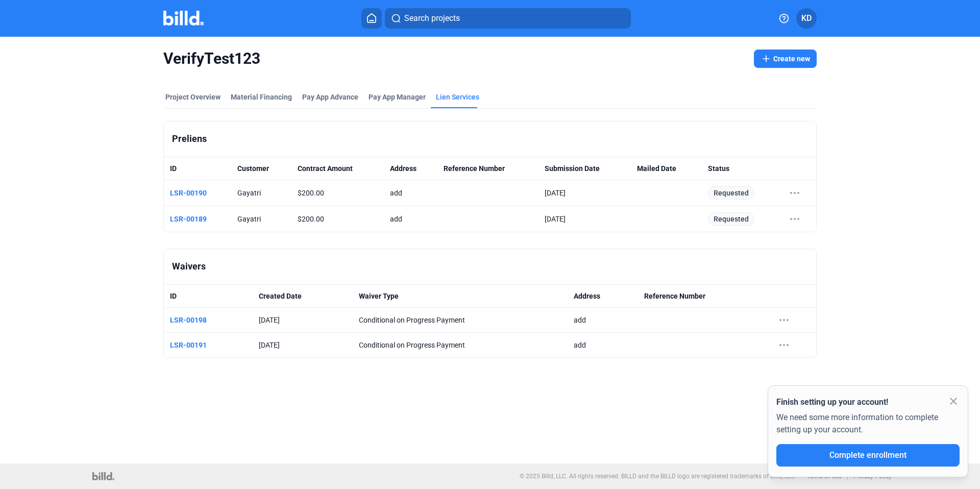  Describe the element at coordinates (657, 476) in the screenshot. I see `p: © 2025 Billd, LLC. All rights reserved. BILLD and the BILLD logo are registered trademarks of Bil...` at that location.